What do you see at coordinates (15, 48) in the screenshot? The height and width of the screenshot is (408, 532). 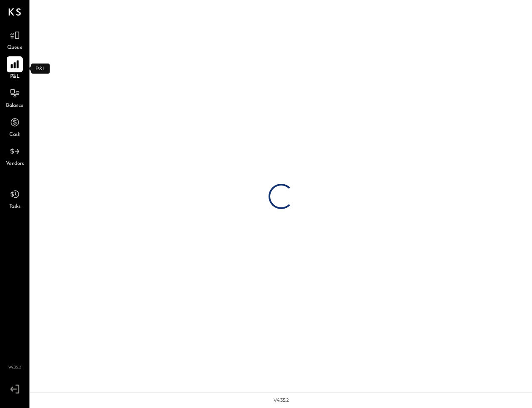 I see `span: Queue` at bounding box center [15, 48].